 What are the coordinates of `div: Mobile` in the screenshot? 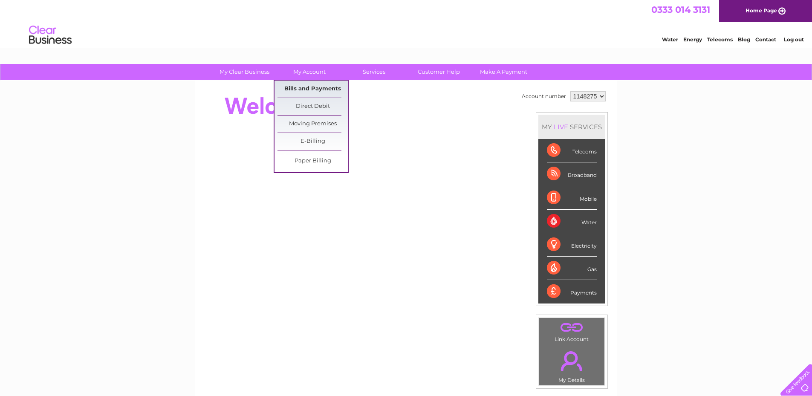 It's located at (572, 198).